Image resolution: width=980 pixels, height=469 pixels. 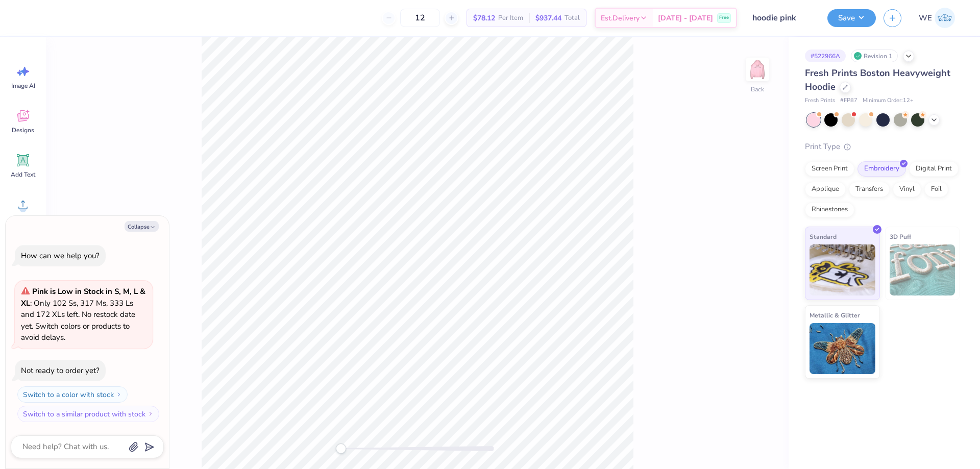 I want to click on div: Vinyl, so click(x=907, y=189).